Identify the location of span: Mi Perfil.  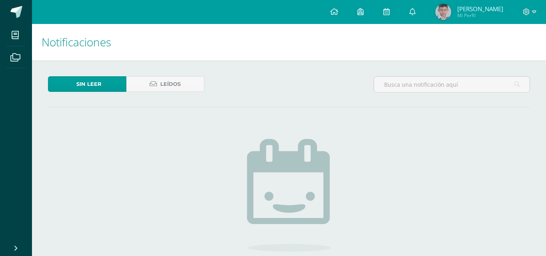
(480, 15).